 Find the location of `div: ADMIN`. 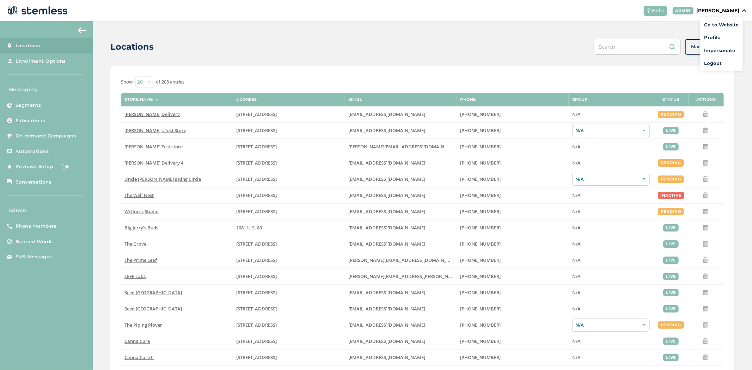

div: ADMIN is located at coordinates (683, 11).